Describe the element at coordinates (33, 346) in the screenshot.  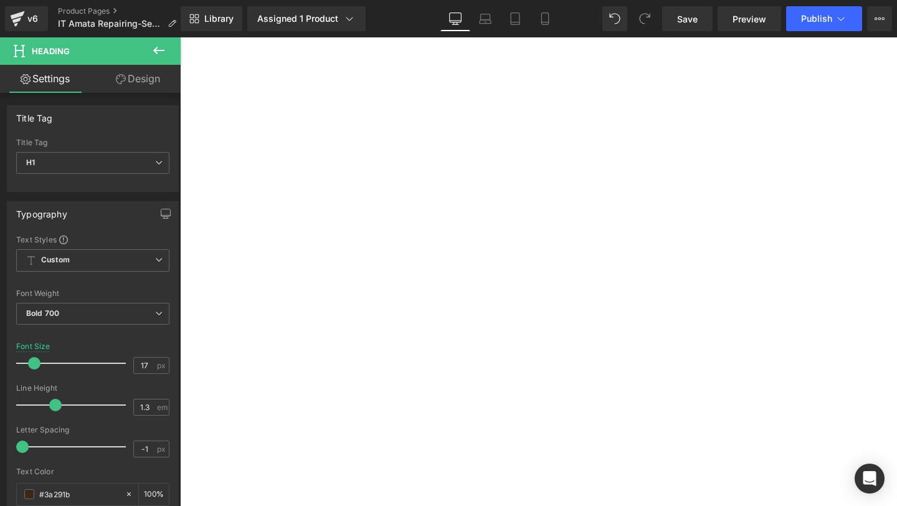
I see `div: Font Size` at that location.